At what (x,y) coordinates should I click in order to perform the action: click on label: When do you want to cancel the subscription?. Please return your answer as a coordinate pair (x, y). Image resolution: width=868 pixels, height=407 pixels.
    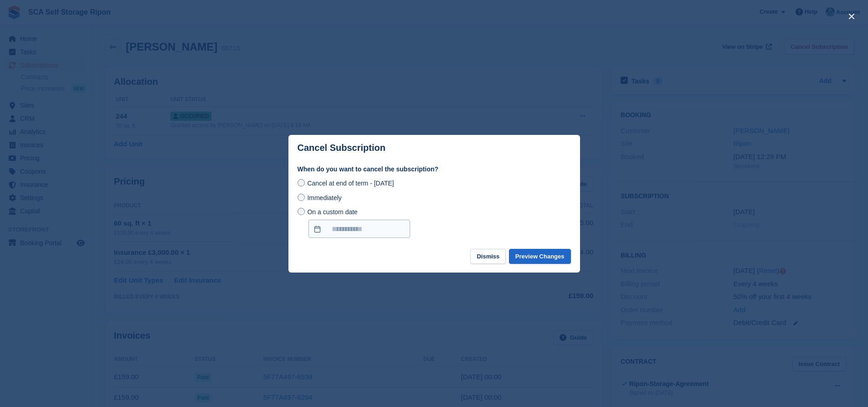
    Looking at the image, I should click on (434, 169).